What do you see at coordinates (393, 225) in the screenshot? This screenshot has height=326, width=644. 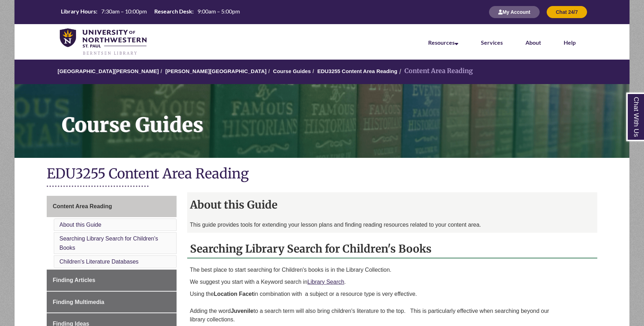 I see `p: This guide provides tools for extending your lesson plans and finding reading resources related t...` at bounding box center [393, 225].